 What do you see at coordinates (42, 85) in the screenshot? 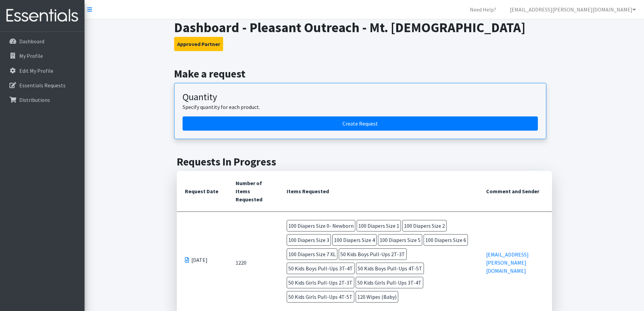
I see `p: Essentials Requests` at bounding box center [42, 85].